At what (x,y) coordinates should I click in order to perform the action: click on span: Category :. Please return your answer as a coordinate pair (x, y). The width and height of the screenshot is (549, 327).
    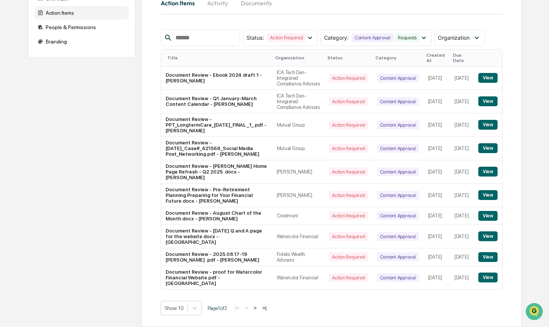
    Looking at the image, I should click on (336, 37).